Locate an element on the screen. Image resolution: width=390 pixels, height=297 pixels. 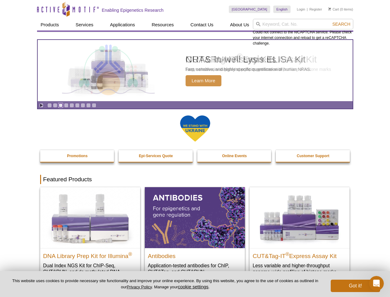
strong: Online Events is located at coordinates (235, 156).